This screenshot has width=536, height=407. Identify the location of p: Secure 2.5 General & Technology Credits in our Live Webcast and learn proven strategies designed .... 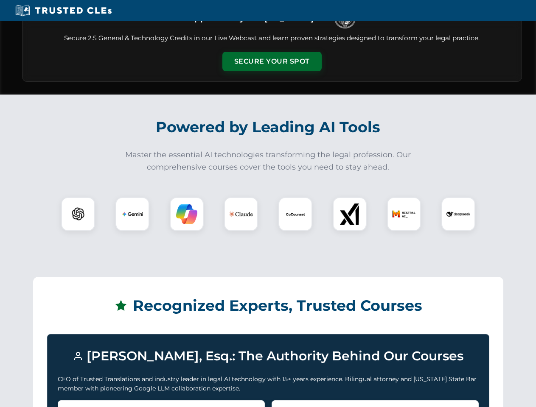
(272, 38).